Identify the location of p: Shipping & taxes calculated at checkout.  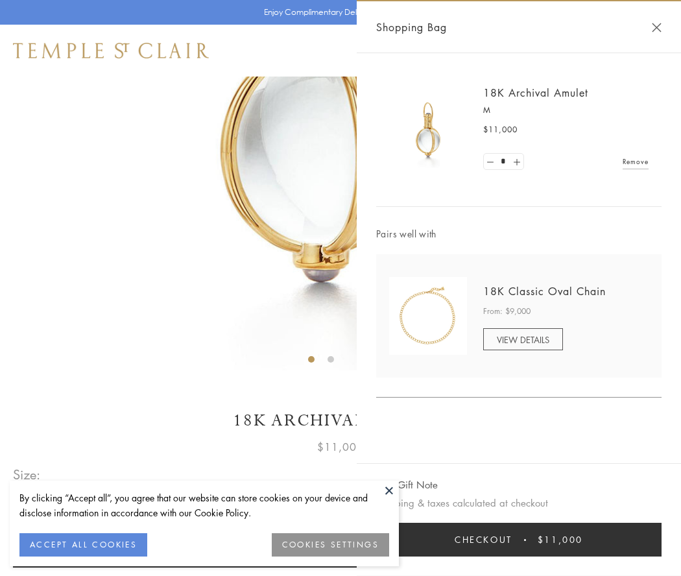
(519, 503).